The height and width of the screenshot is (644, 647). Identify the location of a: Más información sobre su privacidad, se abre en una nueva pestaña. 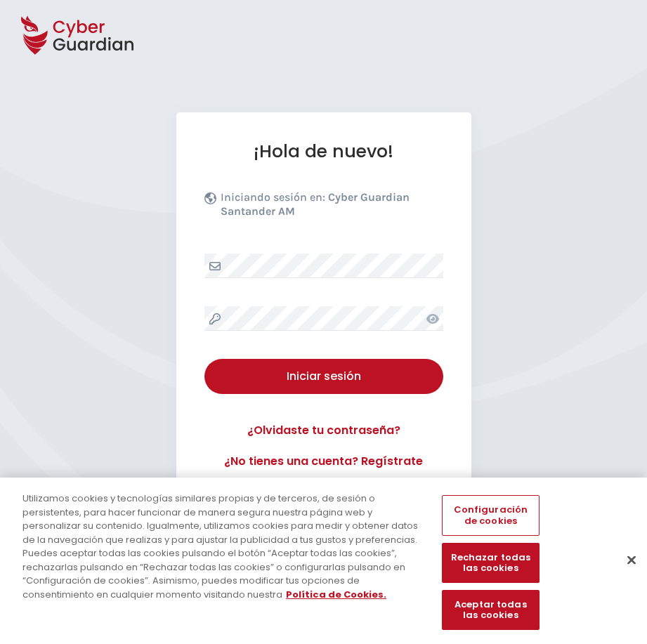
(336, 594).